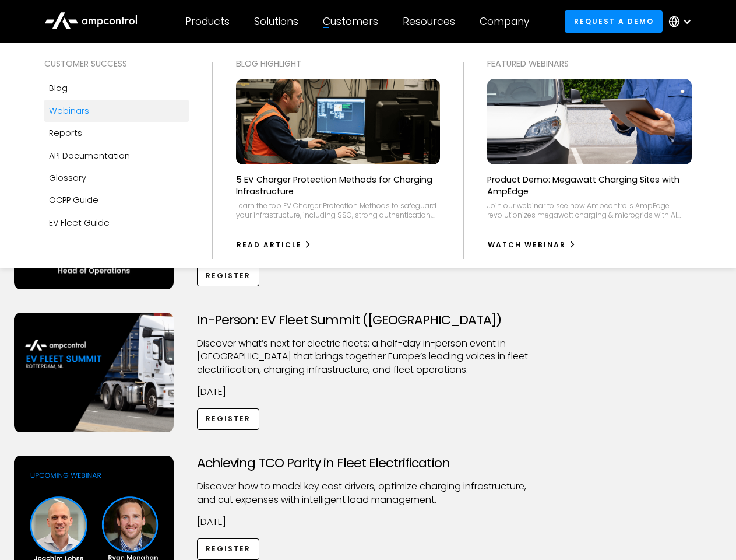  Describe the element at coordinates (274, 245) in the screenshot. I see `a: Read Article` at that location.